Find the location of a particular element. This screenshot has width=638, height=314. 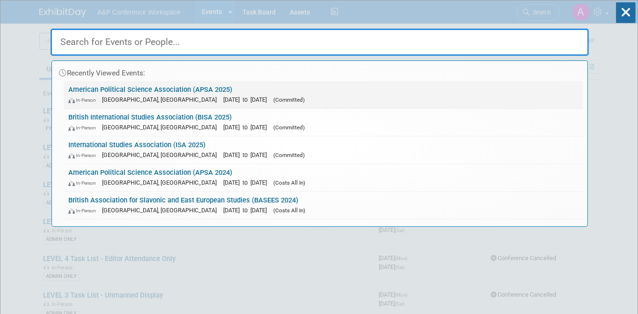

div: Recently Viewed Events: is located at coordinates (320, 71).